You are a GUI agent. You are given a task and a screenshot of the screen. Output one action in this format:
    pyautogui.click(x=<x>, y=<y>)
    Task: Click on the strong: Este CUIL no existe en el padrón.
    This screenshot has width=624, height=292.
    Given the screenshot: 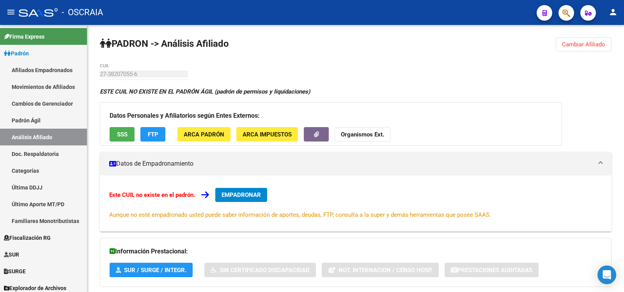 What is the action you would take?
    pyautogui.click(x=152, y=195)
    